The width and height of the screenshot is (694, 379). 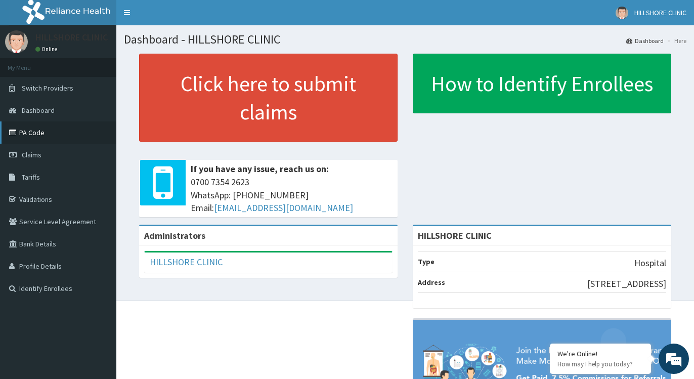 I want to click on span: Dashboard, so click(x=38, y=110).